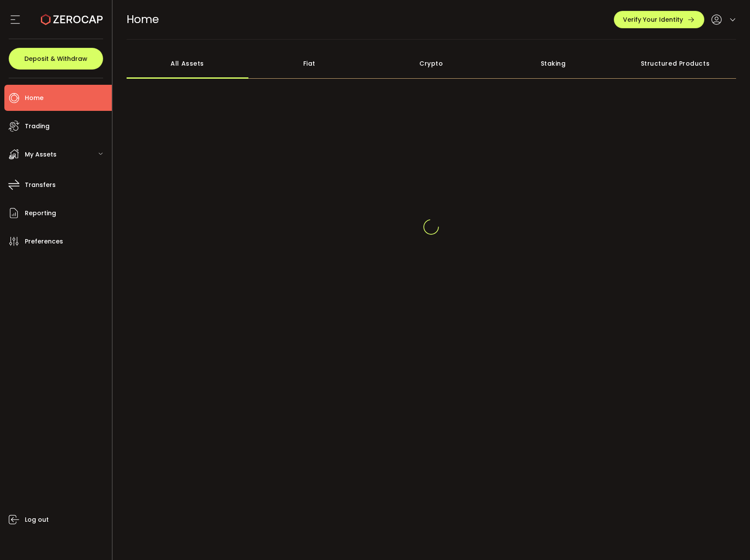  Describe the element at coordinates (659, 20) in the screenshot. I see `button: Verify Your Identity` at that location.